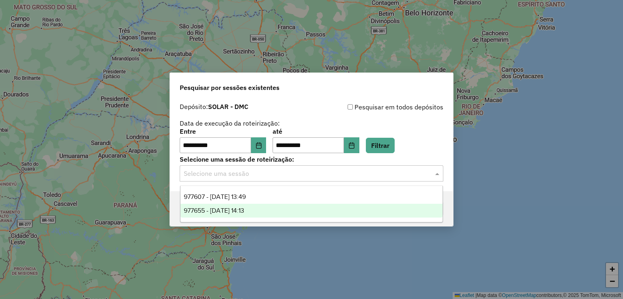 The height and width of the screenshot is (299, 623). What do you see at coordinates (223, 131) in the screenshot?
I see `label: Entre` at bounding box center [223, 131].